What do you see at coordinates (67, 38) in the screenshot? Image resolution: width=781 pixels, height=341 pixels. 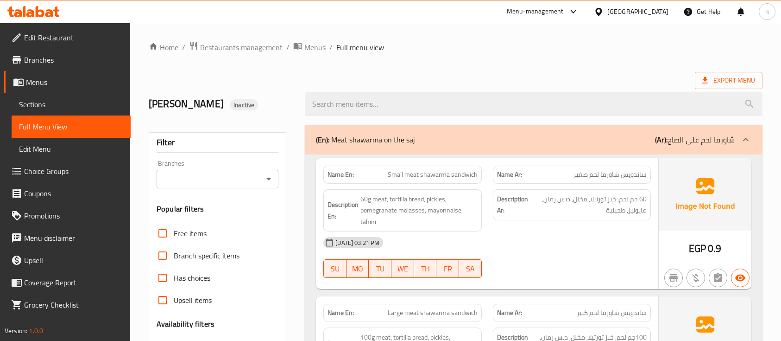 I see `a: Edit Restaurant` at bounding box center [67, 38].